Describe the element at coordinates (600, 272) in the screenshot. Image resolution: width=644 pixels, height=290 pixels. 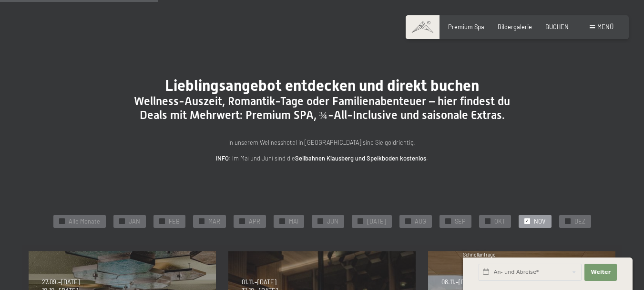
I see `button: Weiter` at that location.